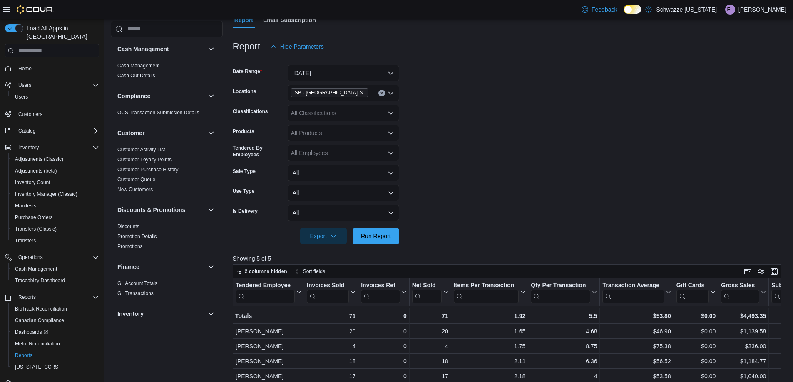 This screenshot has width=793, height=382. I want to click on div: Totals, so click(268, 316).